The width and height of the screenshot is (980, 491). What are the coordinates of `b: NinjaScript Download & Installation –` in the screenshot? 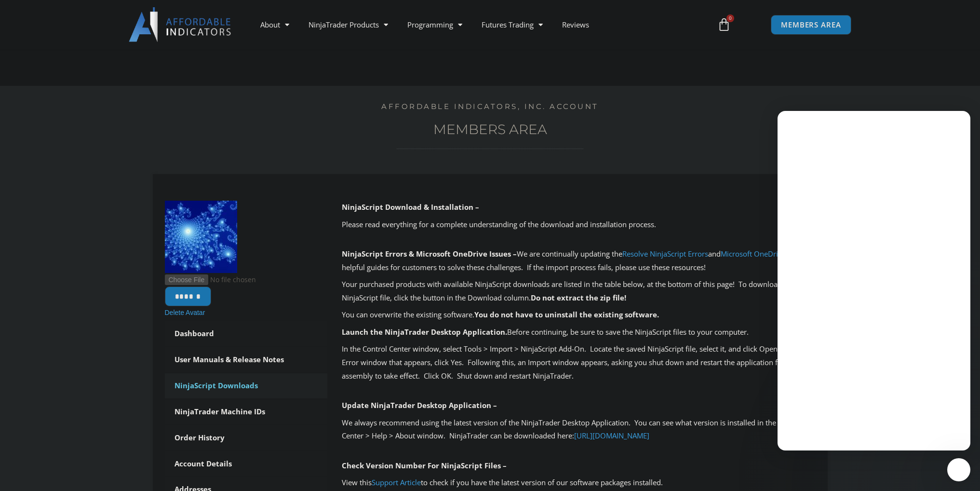 It's located at (410, 207).